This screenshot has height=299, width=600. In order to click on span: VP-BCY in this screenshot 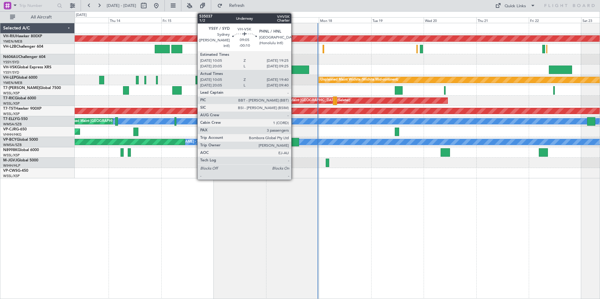, I will do `click(10, 140)`.